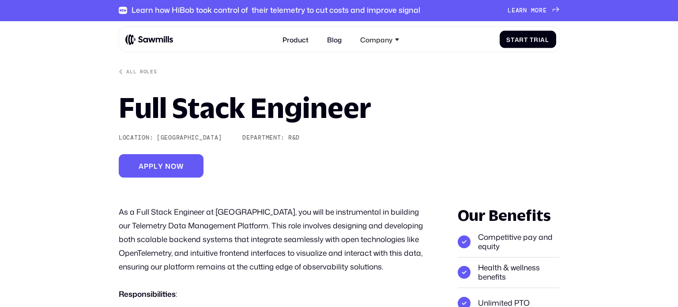  Describe the element at coordinates (528, 39) in the screenshot. I see `a: StartTrial` at that location.